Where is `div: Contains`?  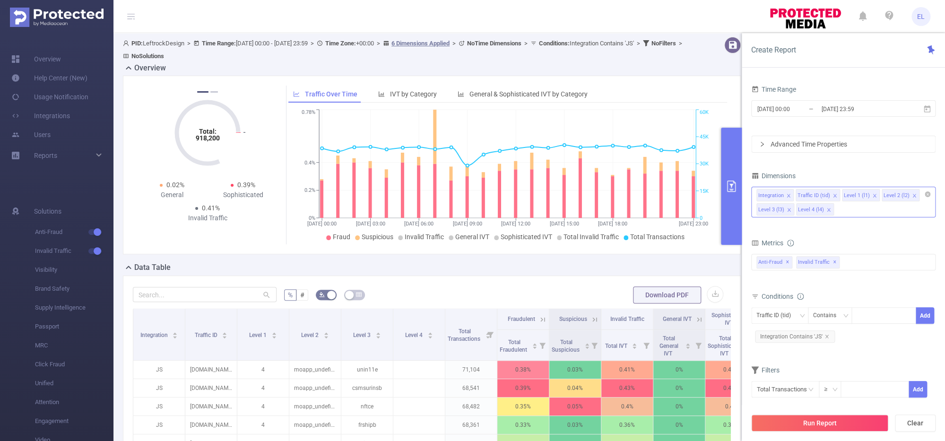
div: Contains is located at coordinates (827, 315).